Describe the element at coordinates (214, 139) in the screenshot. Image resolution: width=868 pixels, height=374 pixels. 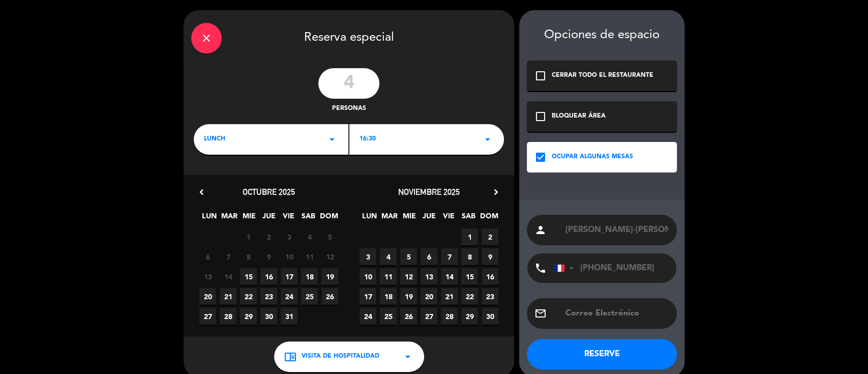
I see `span: LUNCH` at that location.